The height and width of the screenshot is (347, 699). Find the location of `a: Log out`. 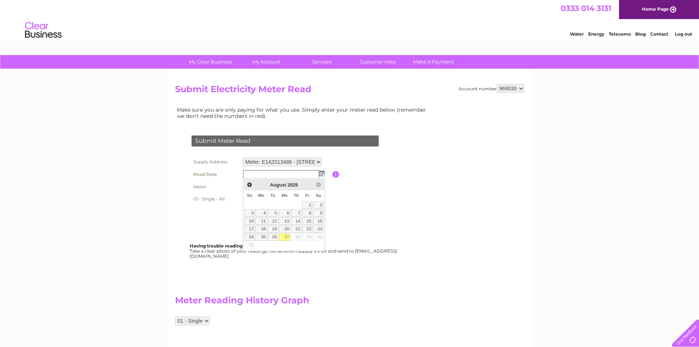

a: Log out is located at coordinates (683, 34).